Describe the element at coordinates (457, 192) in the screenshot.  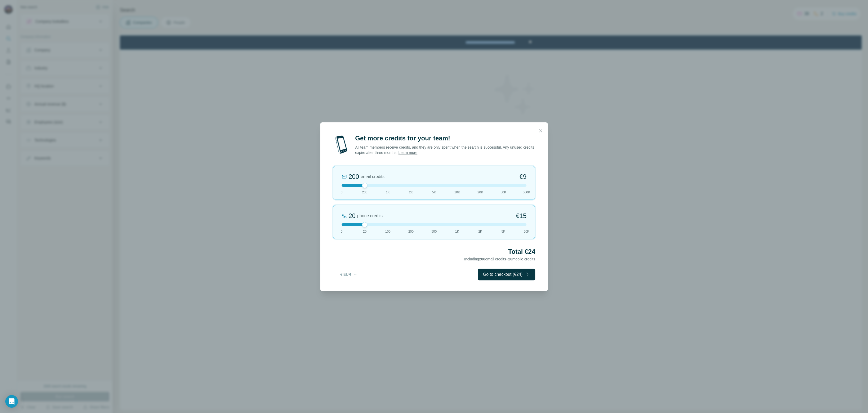
I see `span: 10K` at that location.